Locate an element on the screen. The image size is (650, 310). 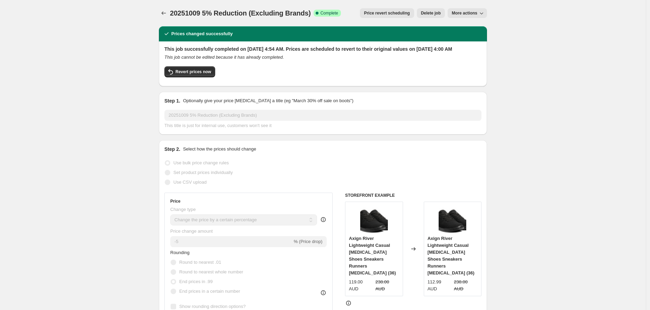
input: -15 is located at coordinates (231, 242).